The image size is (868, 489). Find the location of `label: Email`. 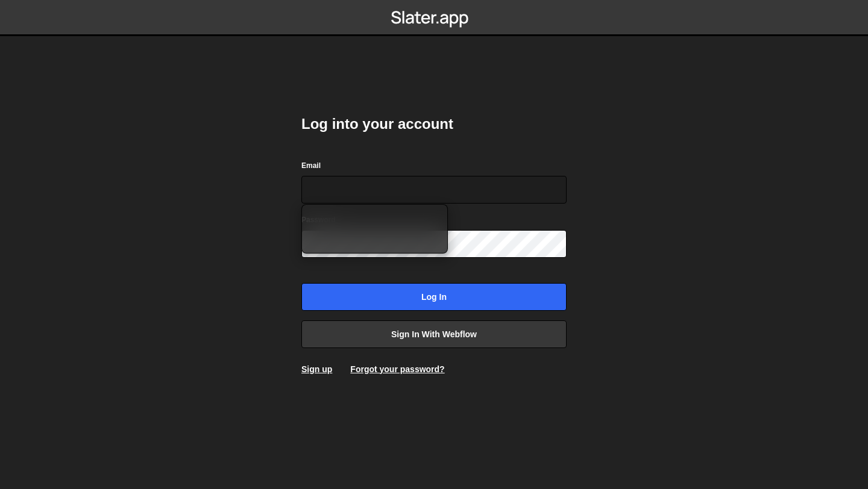

label: Email is located at coordinates (311, 166).